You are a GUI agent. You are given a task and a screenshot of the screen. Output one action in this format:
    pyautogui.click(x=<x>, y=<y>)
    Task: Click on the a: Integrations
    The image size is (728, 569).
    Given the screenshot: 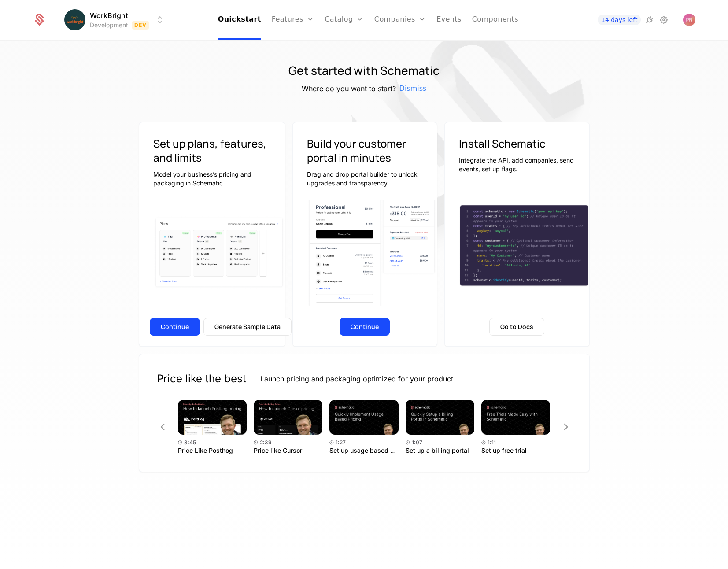 What is the action you would take?
    pyautogui.click(x=650, y=20)
    